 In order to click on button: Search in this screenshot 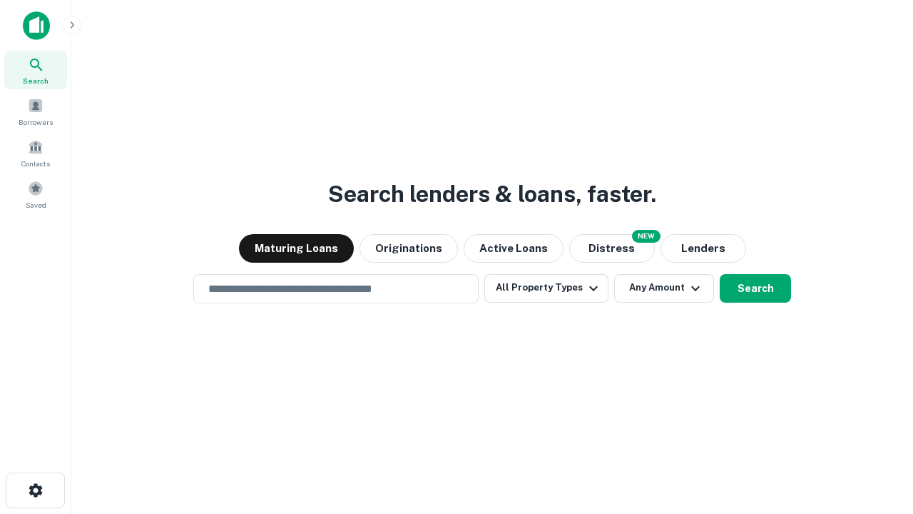, I will do `click(755, 288)`.